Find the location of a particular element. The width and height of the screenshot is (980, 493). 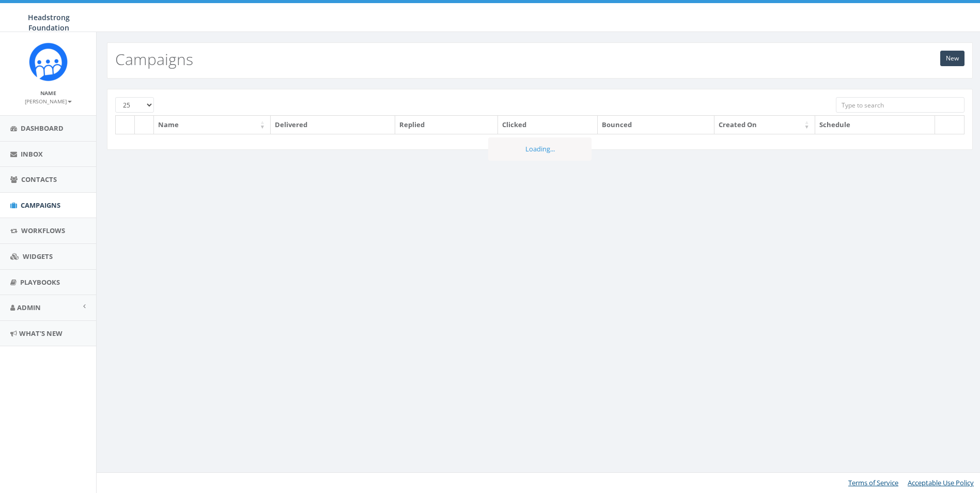

img: Rally_platform_Icon_1.png is located at coordinates (48, 62).